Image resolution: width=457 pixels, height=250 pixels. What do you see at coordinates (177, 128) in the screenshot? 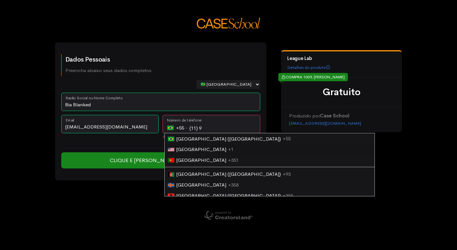
I see `div: Brazil (Brasil): +55` at bounding box center [177, 128].